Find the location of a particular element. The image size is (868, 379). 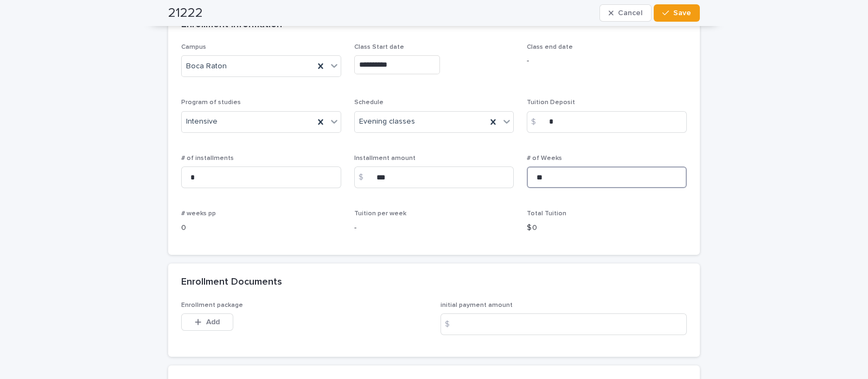

h2: 21222 is located at coordinates (185, 13).